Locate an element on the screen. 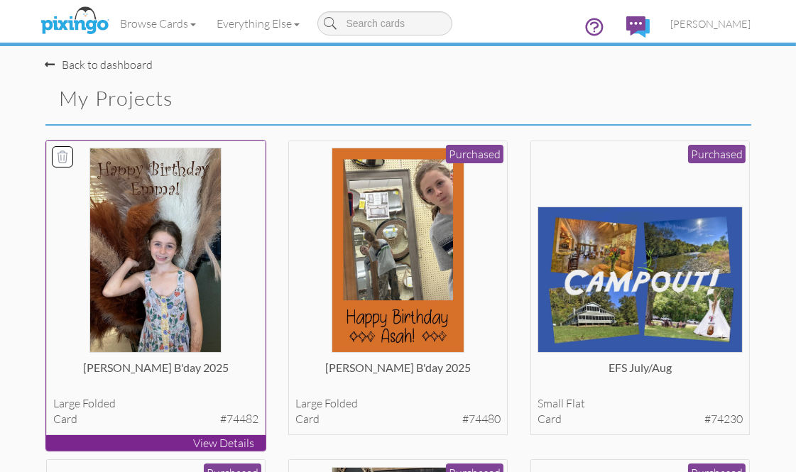  span: #74230 is located at coordinates (724, 419).